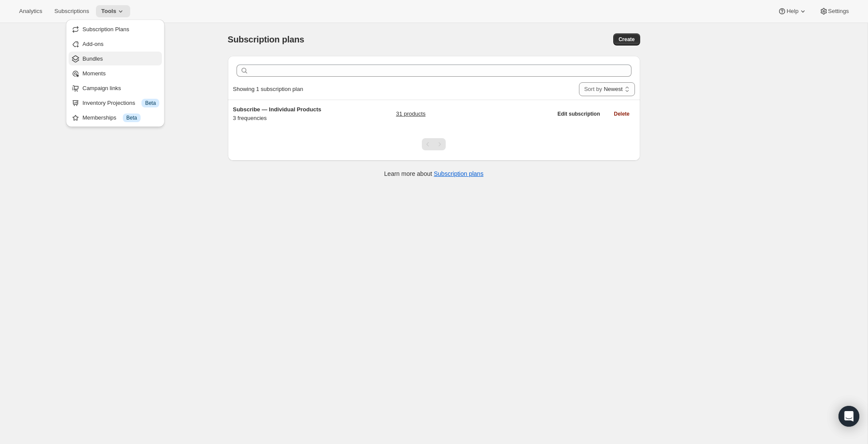 This screenshot has width=868, height=444. I want to click on span: Moments, so click(94, 73).